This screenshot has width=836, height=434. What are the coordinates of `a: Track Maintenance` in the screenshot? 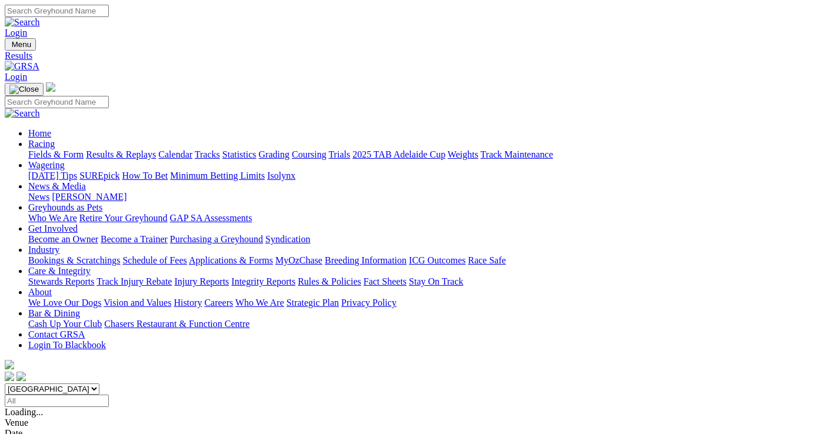 It's located at (516, 154).